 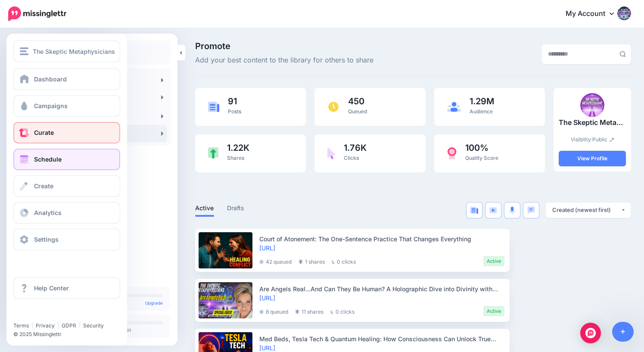 What do you see at coordinates (512, 210) in the screenshot?
I see `img: microphone.png` at bounding box center [512, 210].